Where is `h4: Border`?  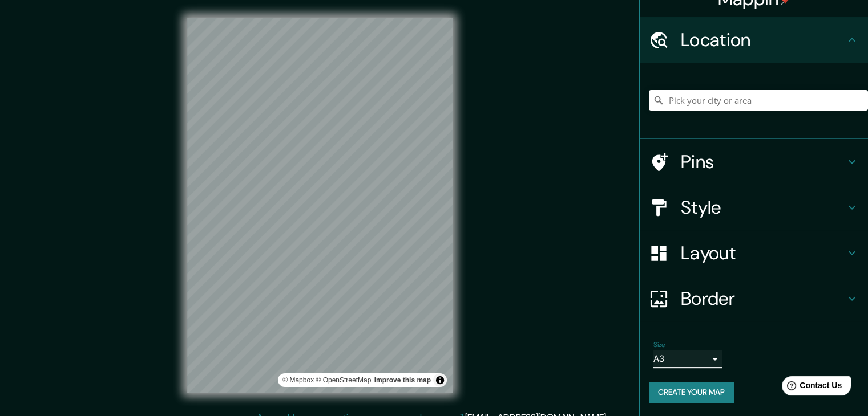 h4: Border is located at coordinates (763, 299).